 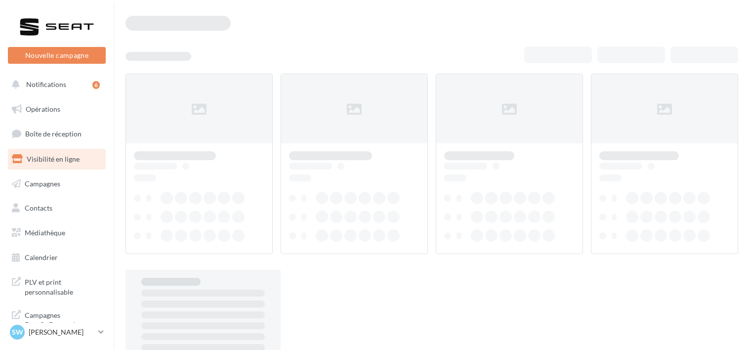 What do you see at coordinates (57, 208) in the screenshot?
I see `a: Contacts` at bounding box center [57, 208].